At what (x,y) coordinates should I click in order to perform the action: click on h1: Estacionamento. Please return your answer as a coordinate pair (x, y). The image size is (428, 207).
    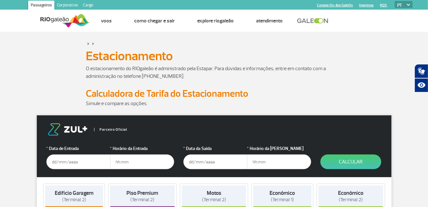
    Looking at the image, I should click on (214, 56).